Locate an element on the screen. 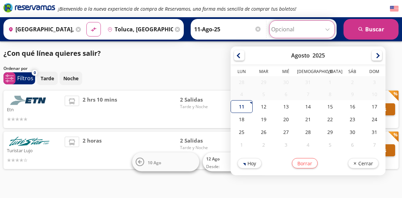 This screenshot has width=402, height=198. div: 03-Sep-25 is located at coordinates (285, 144).